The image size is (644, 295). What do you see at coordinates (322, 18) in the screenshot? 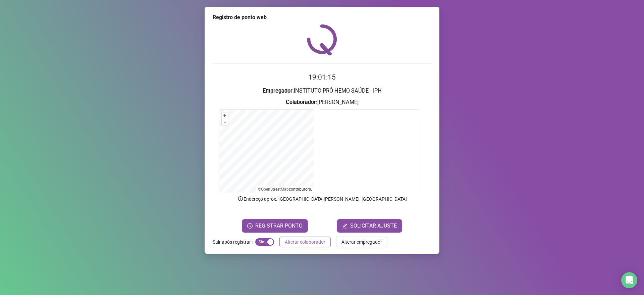
I see `div: Registro de ponto web` at bounding box center [322, 18].